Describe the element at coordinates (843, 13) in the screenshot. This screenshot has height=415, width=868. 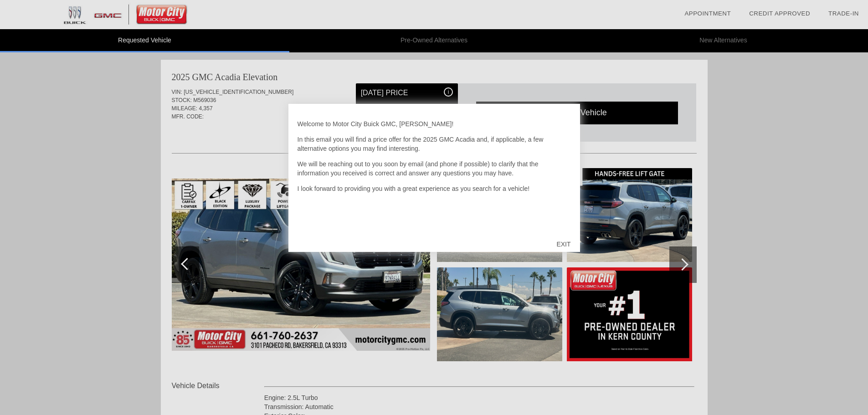
I see `a: Trade-In` at that location.